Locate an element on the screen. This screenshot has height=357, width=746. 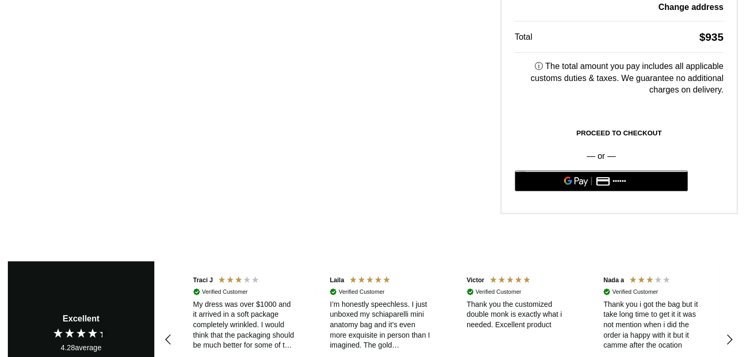
div: Thank you the customized double monk is exactly what i needed. Excellent product is located at coordinates (517, 315).